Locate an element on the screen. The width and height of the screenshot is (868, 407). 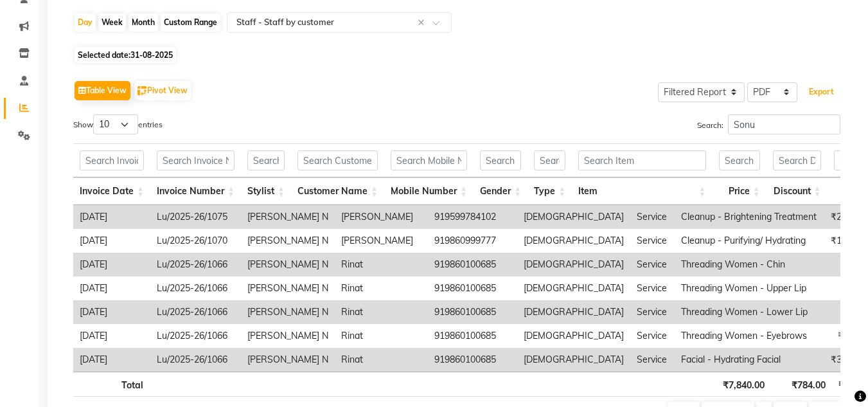
th: Item: activate to sort column ascending is located at coordinates (641, 191).